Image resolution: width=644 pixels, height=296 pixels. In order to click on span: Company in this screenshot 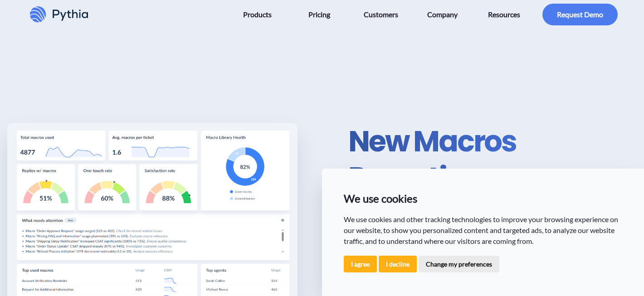, I will do `click(442, 14)`.